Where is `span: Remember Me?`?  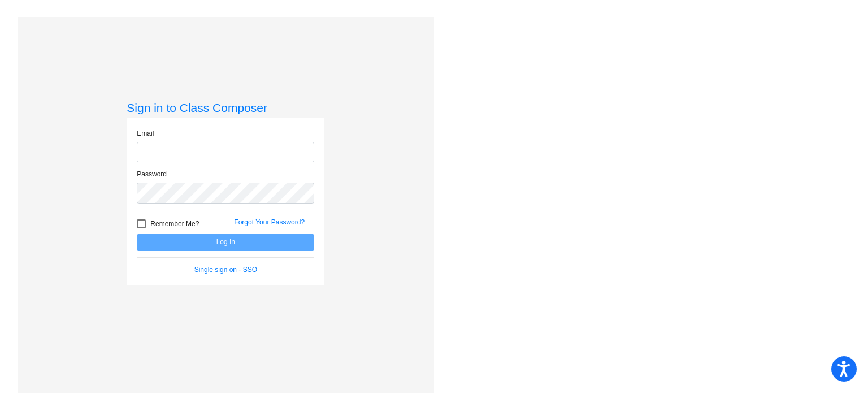 span: Remember Me? is located at coordinates (174, 224).